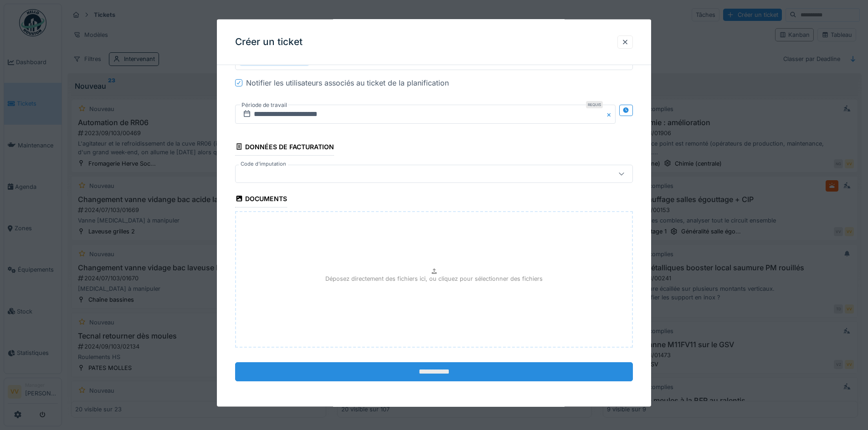 This screenshot has height=430, width=868. What do you see at coordinates (284, 148) in the screenshot?
I see `div: Données de facturation` at bounding box center [284, 148].